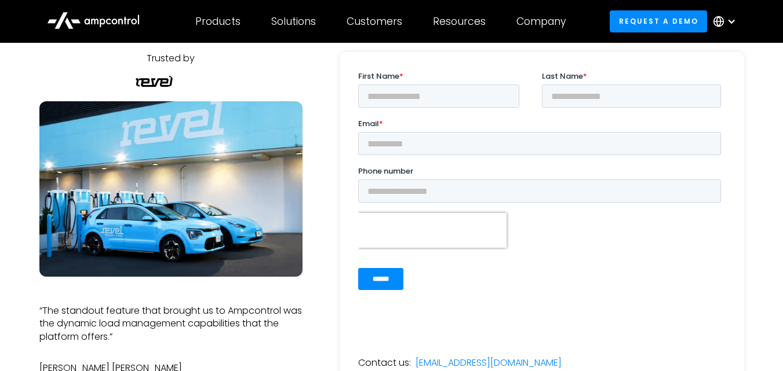 Image resolution: width=783 pixels, height=371 pixels. What do you see at coordinates (218, 21) in the screenshot?
I see `div: Products` at bounding box center [218, 21].